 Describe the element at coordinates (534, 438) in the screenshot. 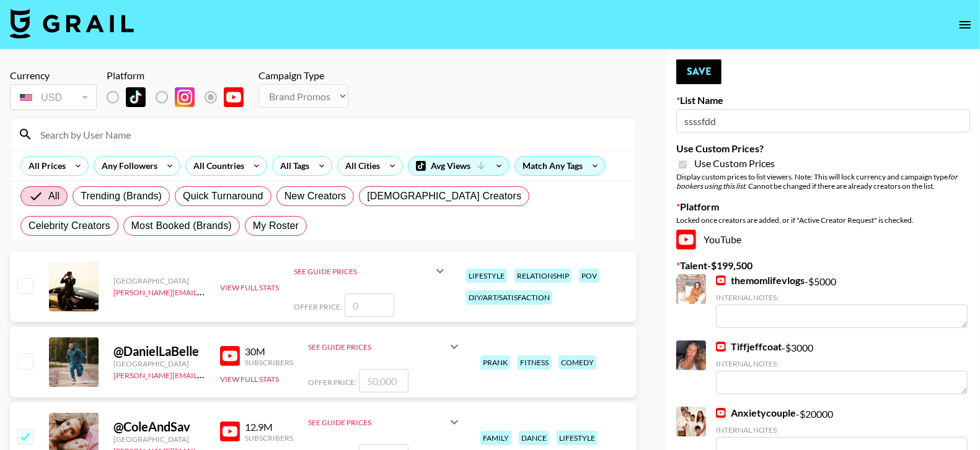

I see `div: dance` at that location.